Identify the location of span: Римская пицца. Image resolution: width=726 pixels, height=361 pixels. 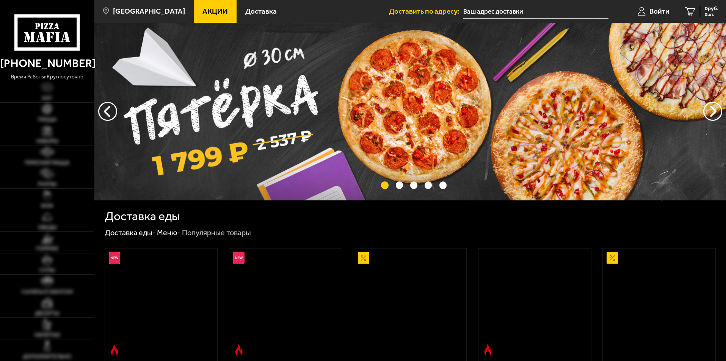
(47, 163).